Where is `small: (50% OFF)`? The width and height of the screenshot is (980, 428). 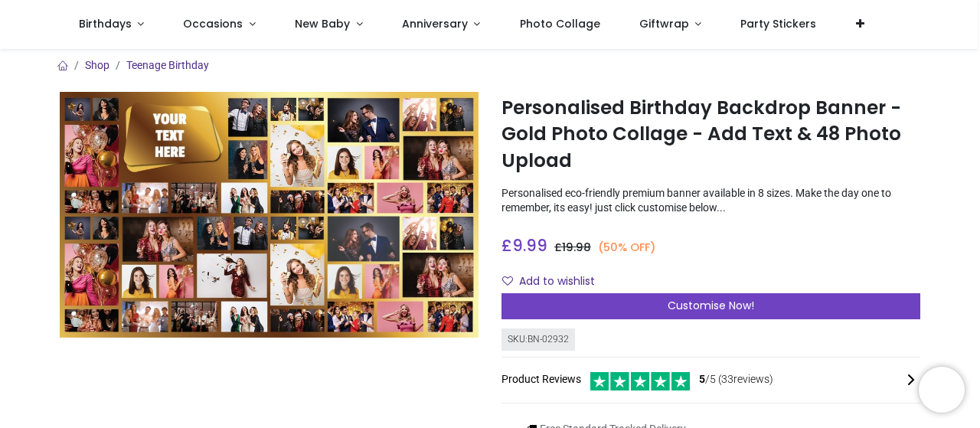
small: (50% OFF) is located at coordinates (627, 247).